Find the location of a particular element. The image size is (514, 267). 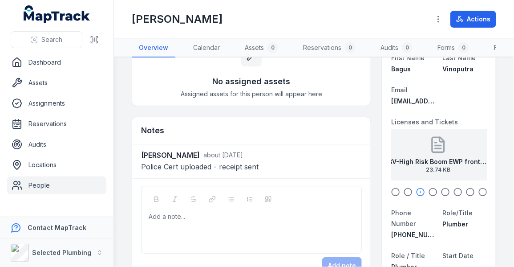

span: Last Name is located at coordinates (459, 57).